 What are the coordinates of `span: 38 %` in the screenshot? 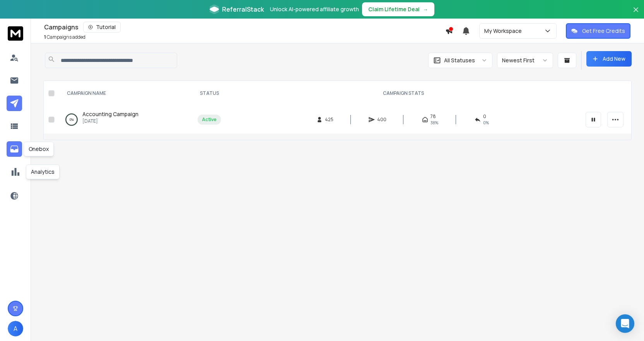 It's located at (434, 123).